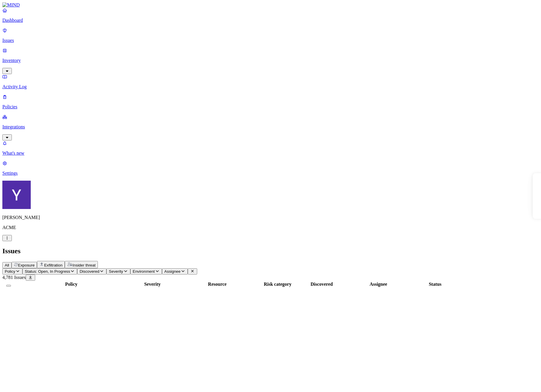 Image resolution: width=541 pixels, height=392 pixels. What do you see at coordinates (271, 127) in the screenshot?
I see `a: Integrations` at bounding box center [271, 127].